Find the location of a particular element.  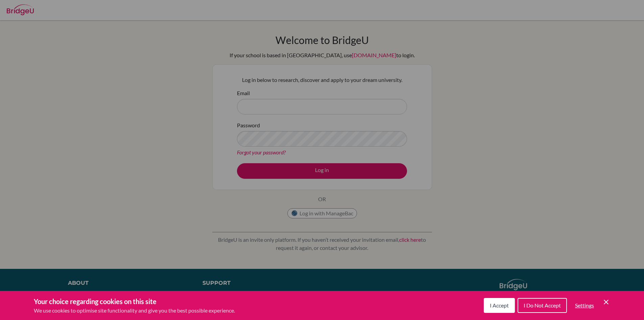

span: I Do Not Accept is located at coordinates (543, 305).